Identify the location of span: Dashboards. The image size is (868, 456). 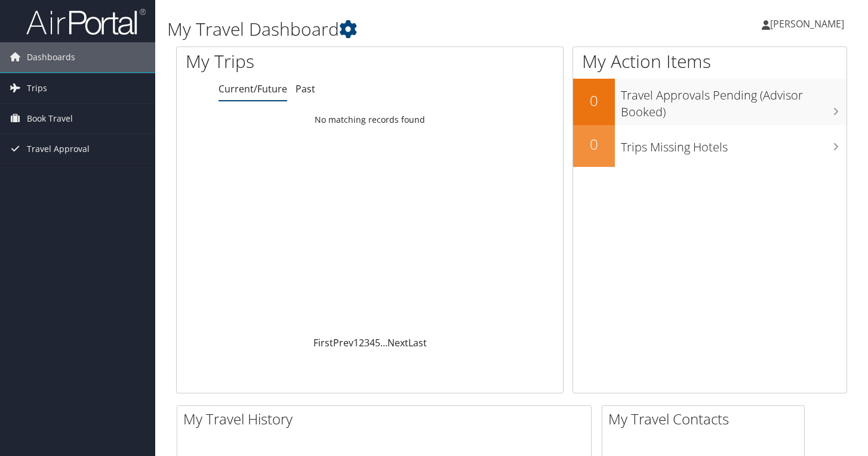
(51, 57).